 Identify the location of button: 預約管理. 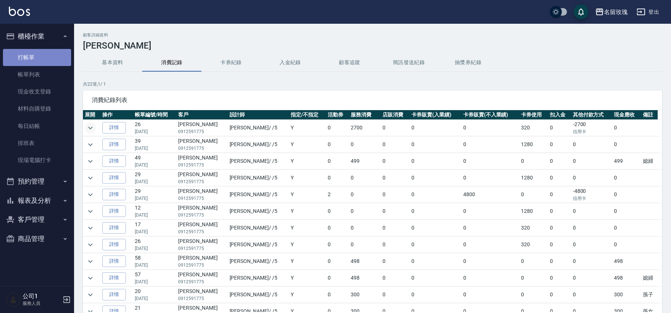
(37, 181).